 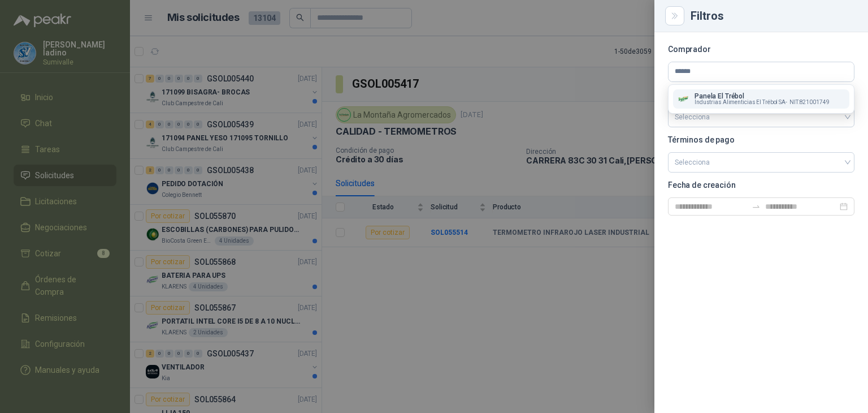 What do you see at coordinates (675, 16) in the screenshot?
I see `button: Close` at bounding box center [675, 16].